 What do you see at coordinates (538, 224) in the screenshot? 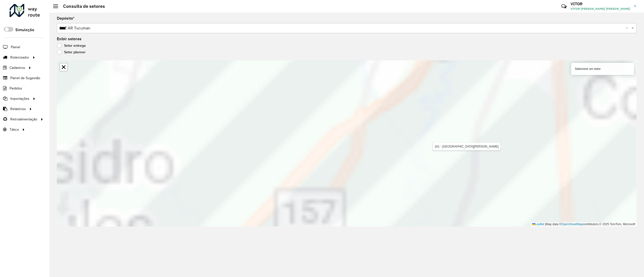
I see `a: Leaflet` at bounding box center [538, 224].